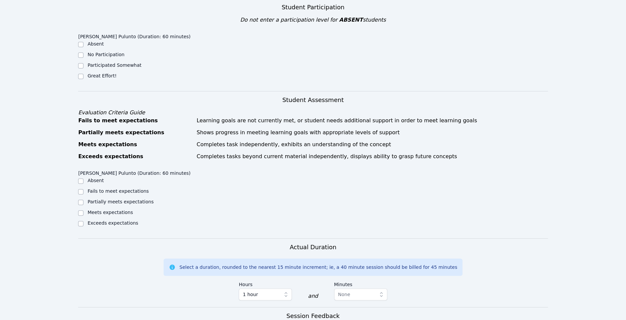 The image size is (626, 320). I want to click on div: Fails to meet expectations, so click(135, 121).